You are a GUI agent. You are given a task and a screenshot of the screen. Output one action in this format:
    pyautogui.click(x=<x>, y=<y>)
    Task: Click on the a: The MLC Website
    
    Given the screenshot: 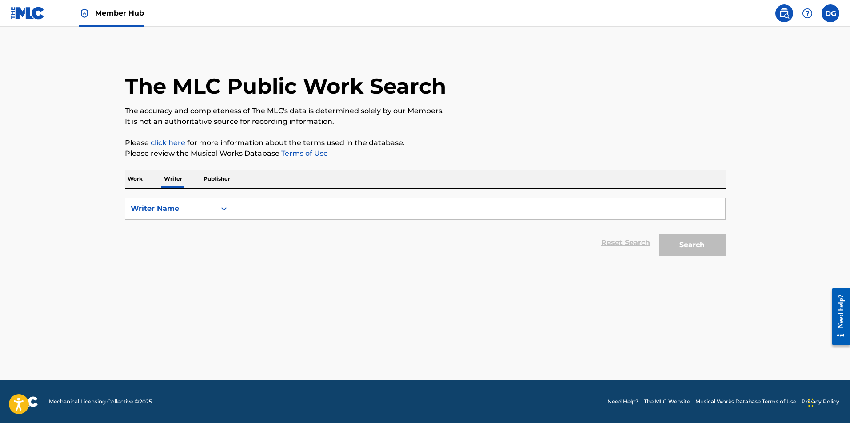 What is the action you would take?
    pyautogui.click(x=667, y=402)
    